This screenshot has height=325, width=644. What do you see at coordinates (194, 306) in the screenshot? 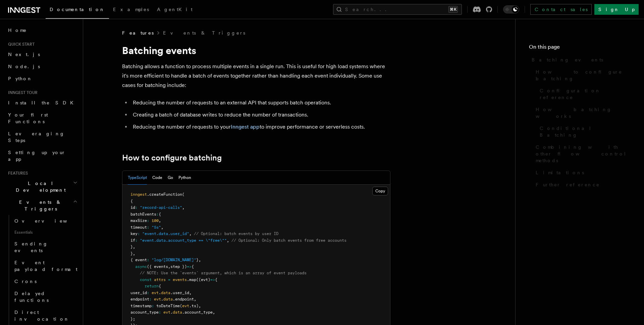
I see `span: .ts)` at bounding box center [194, 306].